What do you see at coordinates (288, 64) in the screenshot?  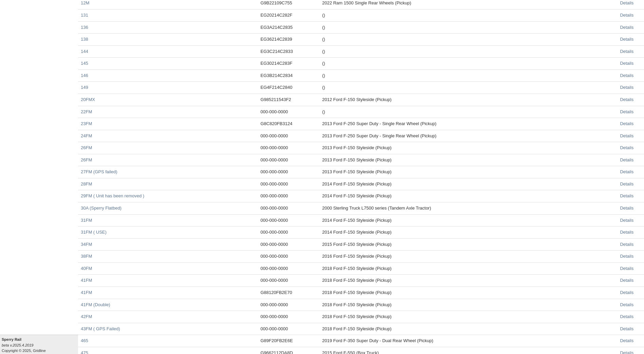 I see `td: EG30214C283F` at bounding box center [288, 64].